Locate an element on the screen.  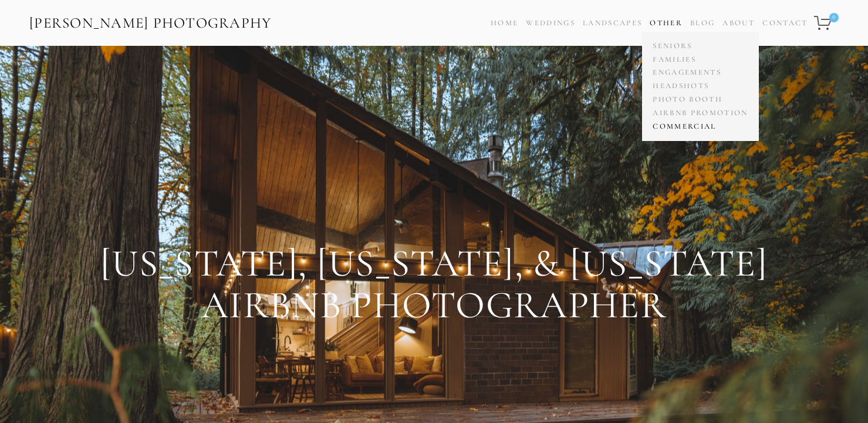
a: Other is located at coordinates (667, 23).